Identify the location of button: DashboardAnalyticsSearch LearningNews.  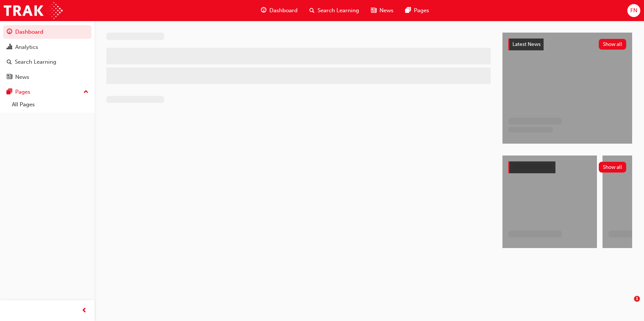
(47, 54).